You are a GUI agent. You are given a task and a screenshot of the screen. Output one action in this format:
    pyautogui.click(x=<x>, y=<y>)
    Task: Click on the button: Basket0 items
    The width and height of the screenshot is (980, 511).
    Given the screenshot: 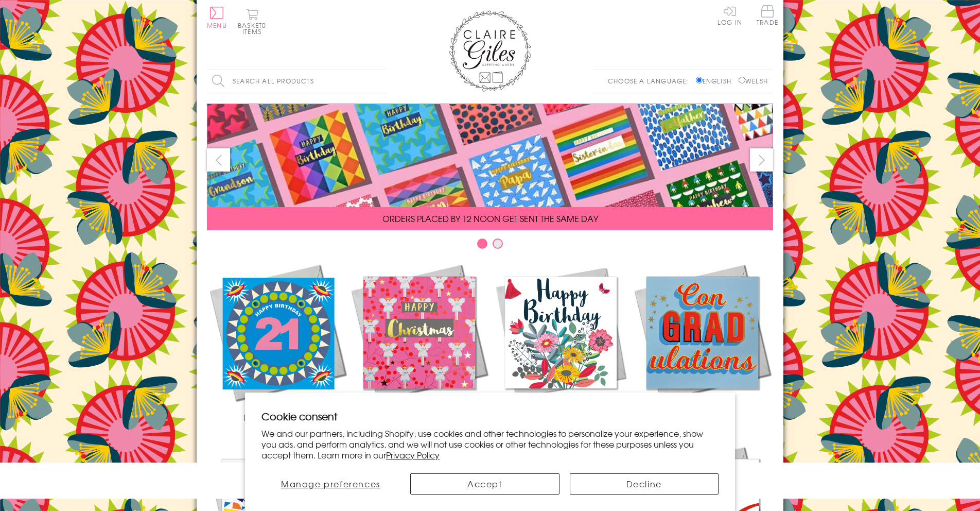 What is the action you would take?
    pyautogui.click(x=252, y=21)
    